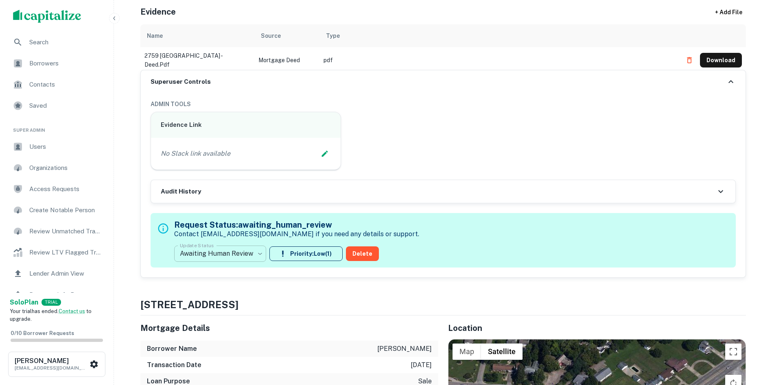  What do you see at coordinates (57, 189) in the screenshot?
I see `a: Access Requests` at bounding box center [57, 189].